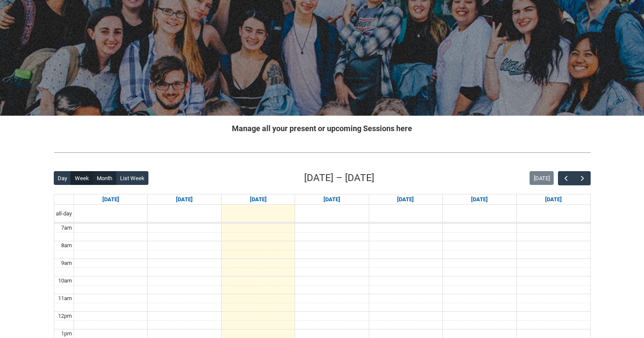 This screenshot has width=644, height=338. Describe the element at coordinates (65, 316) in the screenshot. I see `div: 12pm` at that location.